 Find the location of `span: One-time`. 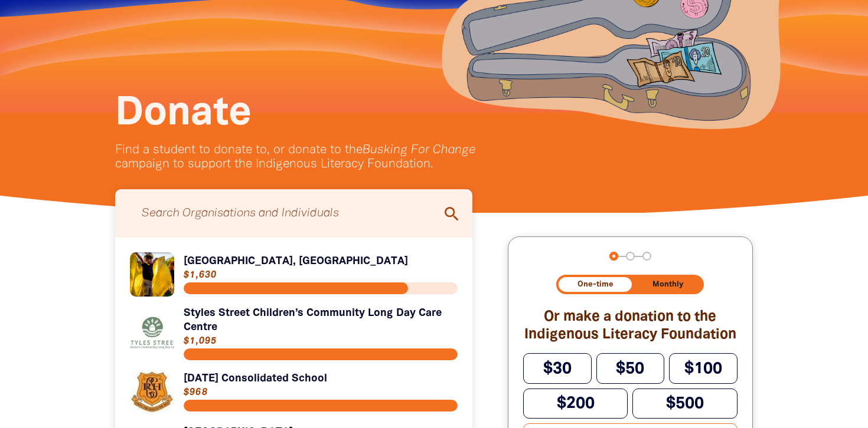

span: One-time is located at coordinates (595, 284).